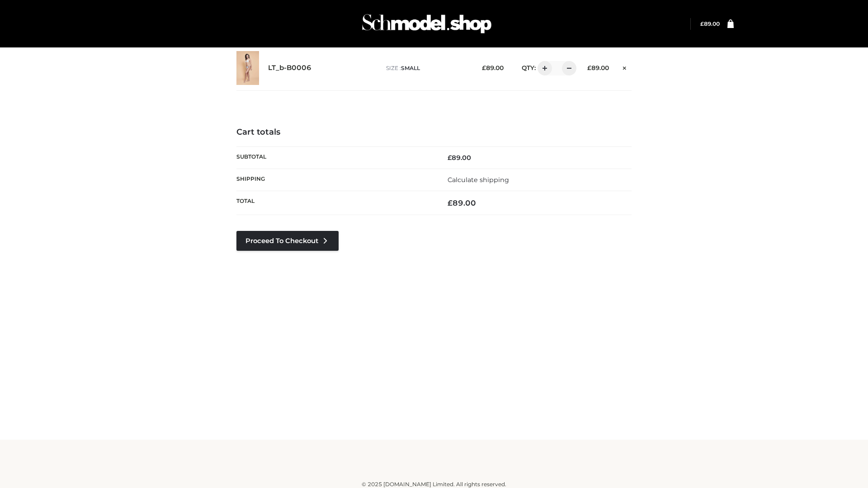 This screenshot has width=868, height=488. I want to click on span: SMALL, so click(410, 68).